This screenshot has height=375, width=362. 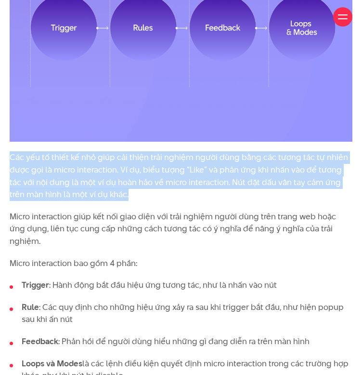 I want to click on li: : Hành động bắt đầu hiệu ứng tương tác, như là nhấn vào nút, so click(x=181, y=285).